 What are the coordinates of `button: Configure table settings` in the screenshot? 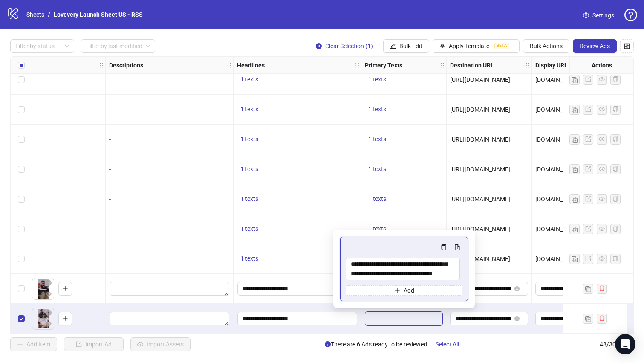 It's located at (627, 46).